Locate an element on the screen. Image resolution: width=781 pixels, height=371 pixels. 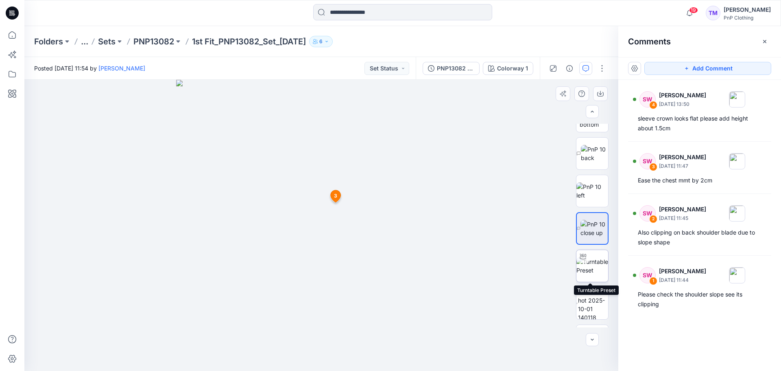
div: 4 is located at coordinates (653, 105).